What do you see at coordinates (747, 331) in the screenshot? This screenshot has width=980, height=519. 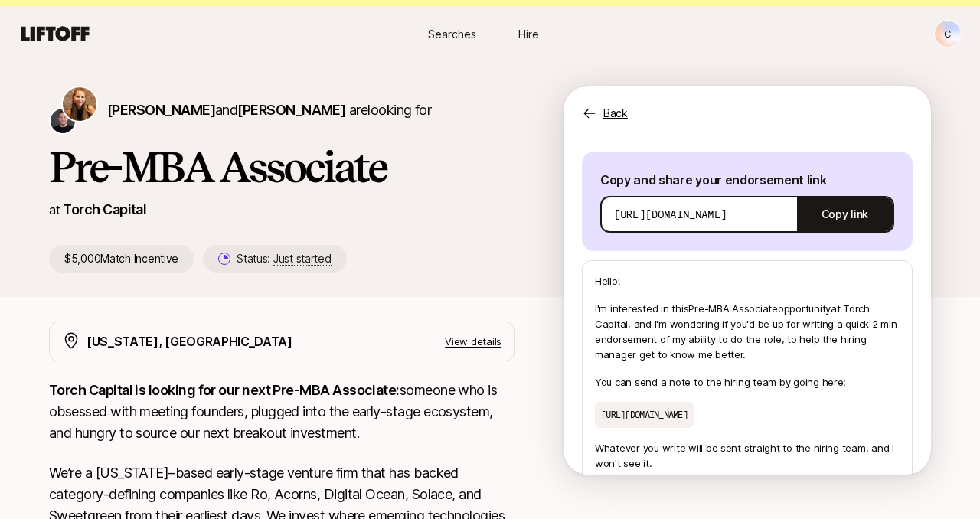 I see `p: I'm interested in this Pre-MBA Associate opportunity at Torch Capital , and I'm wondering if you'...` at bounding box center [747, 331].